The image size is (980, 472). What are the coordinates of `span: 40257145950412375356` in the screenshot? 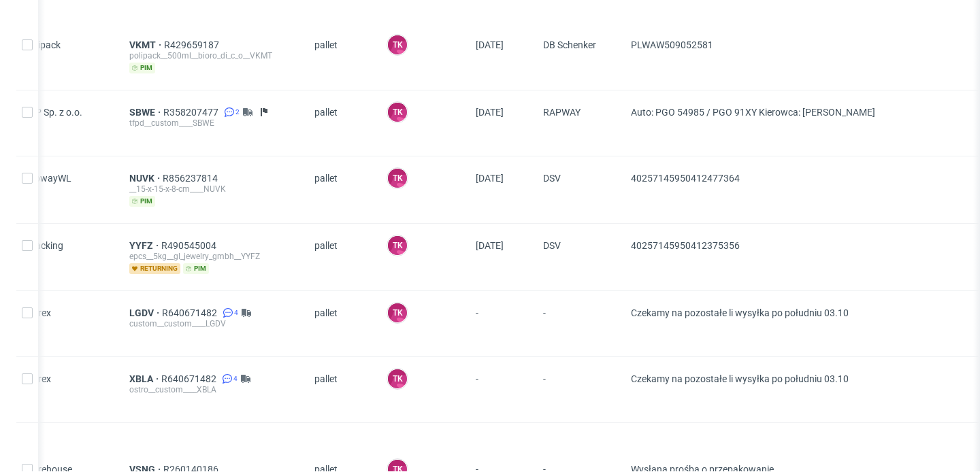 It's located at (685, 246).